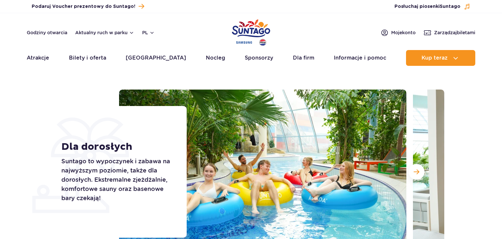 This screenshot has height=239, width=502. What do you see at coordinates (88, 6) in the screenshot?
I see `a: Podaruj Voucher prezentowy do Suntago!` at bounding box center [88, 6].